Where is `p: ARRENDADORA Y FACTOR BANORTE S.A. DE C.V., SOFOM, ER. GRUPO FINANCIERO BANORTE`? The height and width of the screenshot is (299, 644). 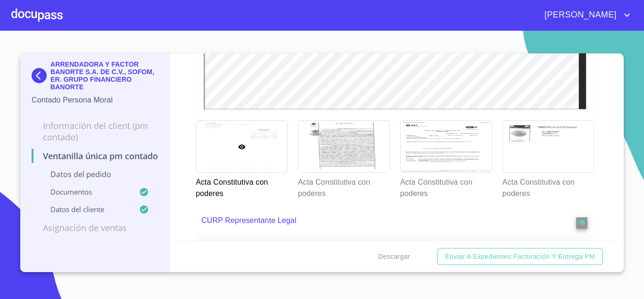
p: ARRENDADORA Y FACTOR BANORTE S.A. DE C.V., SOFOM, ER. GRUPO FINANCIERO BANORTE is located at coordinates (104, 76).